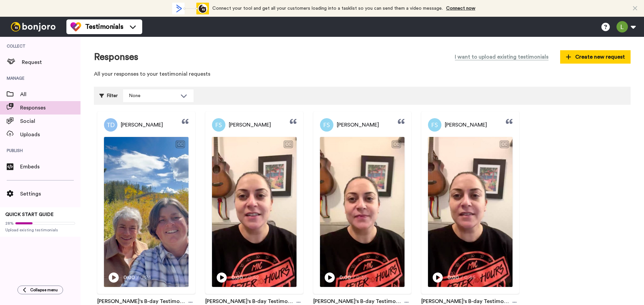 The width and height of the screenshot is (644, 305). What do you see at coordinates (116, 57) in the screenshot?
I see `h1: Responses` at bounding box center [116, 57].